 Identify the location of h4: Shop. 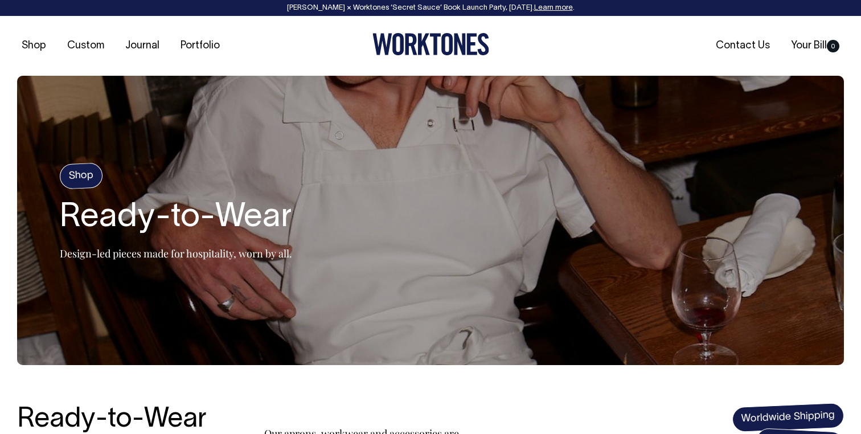
(81, 176).